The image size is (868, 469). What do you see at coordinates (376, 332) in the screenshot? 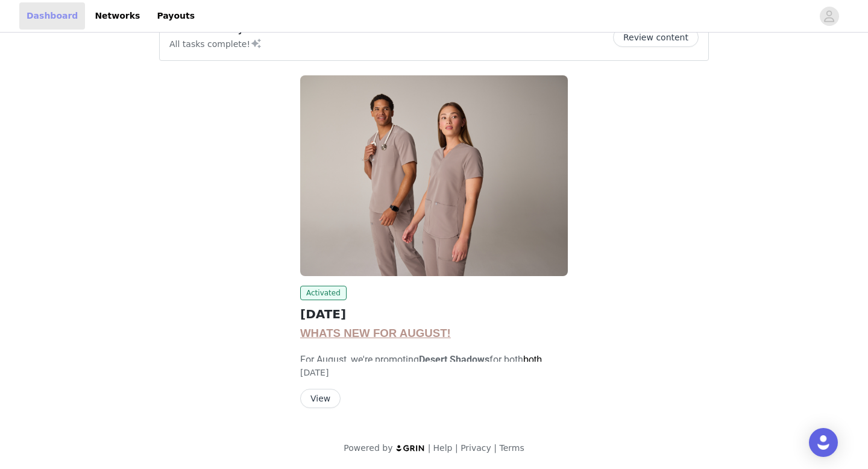
I see `span: WHATS NEW FOR AUGUST!` at bounding box center [376, 332].